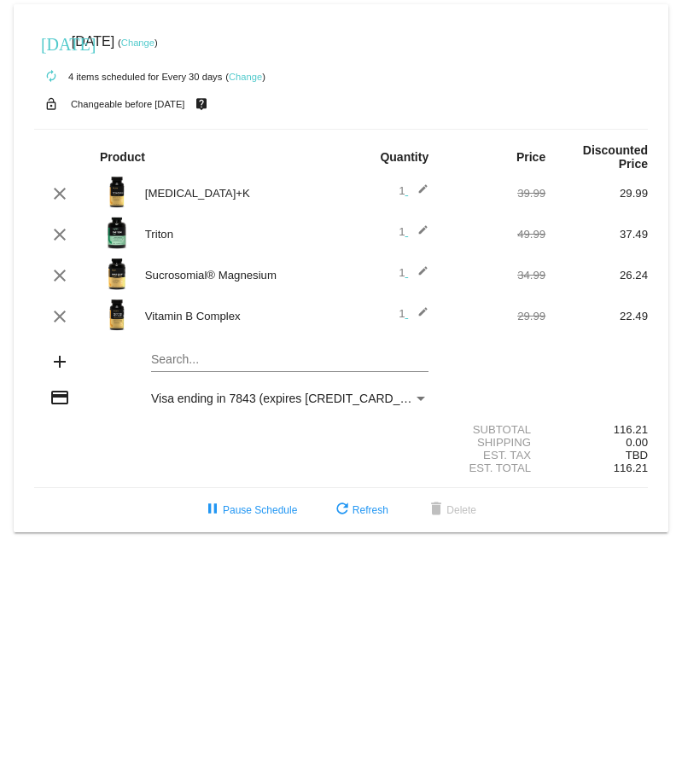 Image resolution: width=682 pixels, height=784 pixels. I want to click on span: Refresh, so click(360, 510).